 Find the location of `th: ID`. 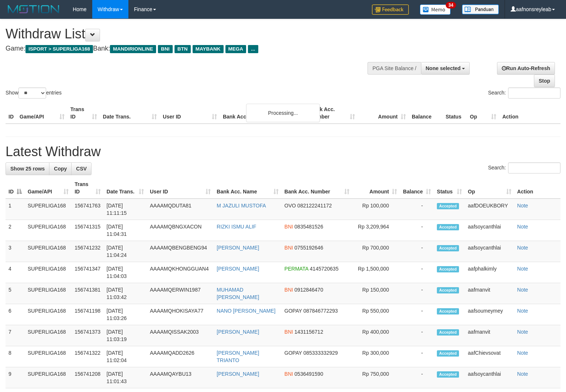

th: ID is located at coordinates (11, 113).